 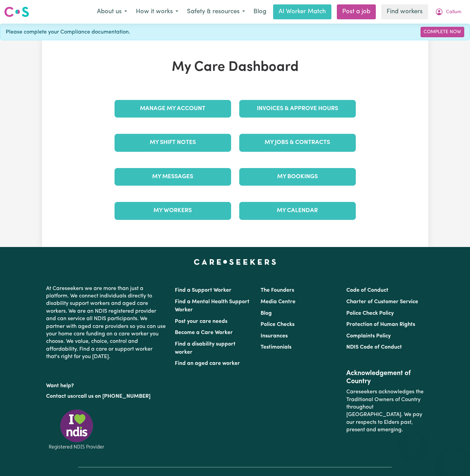 I want to click on img: Careseekers logo, so click(x=17, y=12).